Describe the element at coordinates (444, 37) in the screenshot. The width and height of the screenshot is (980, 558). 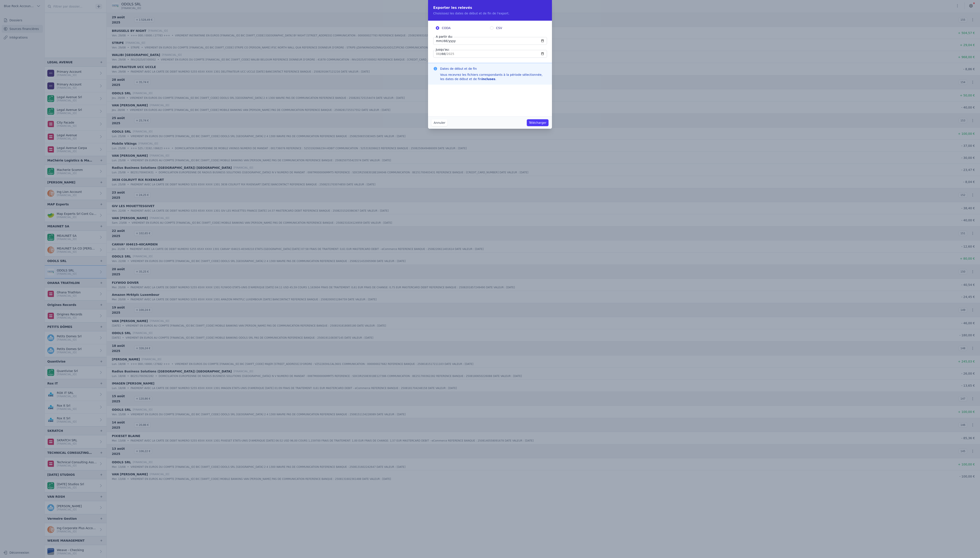
I see `label: A partir du:` at that location.